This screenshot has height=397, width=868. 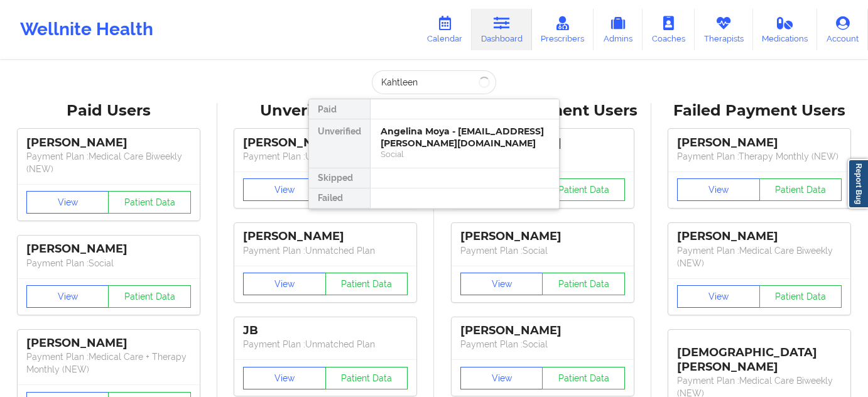 I want to click on a: Calendar, so click(x=445, y=30).